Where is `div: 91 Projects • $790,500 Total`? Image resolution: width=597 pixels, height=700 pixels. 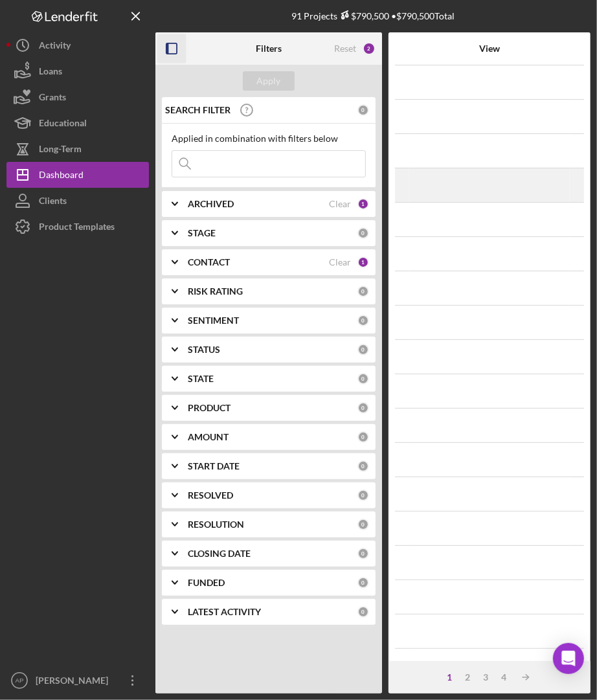 div: 91 Projects • $790,500 Total is located at coordinates (372, 16).